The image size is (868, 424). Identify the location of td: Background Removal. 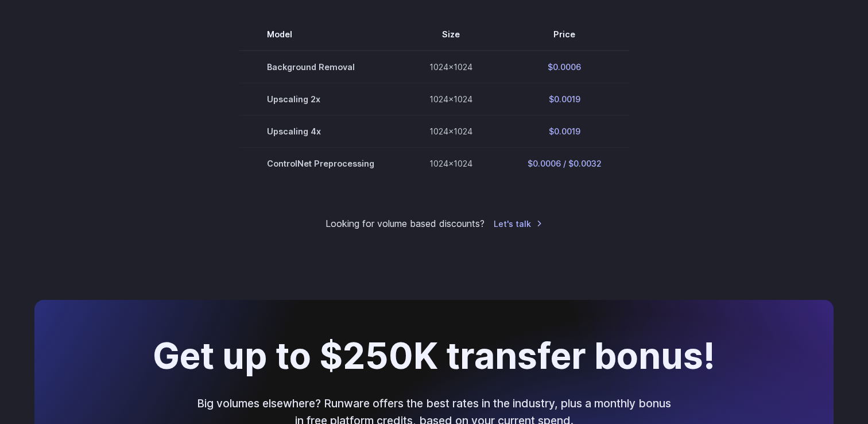
(321, 67).